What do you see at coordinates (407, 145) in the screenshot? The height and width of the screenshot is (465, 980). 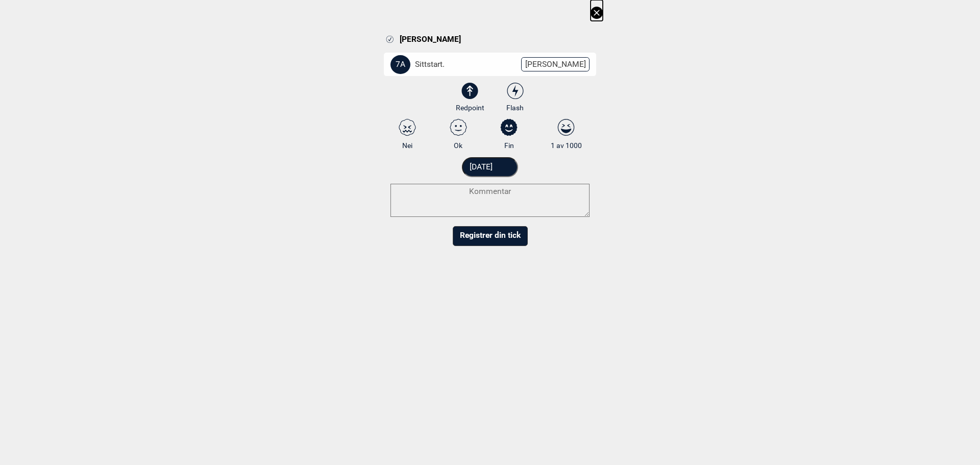 I see `span: Nei` at bounding box center [407, 145].